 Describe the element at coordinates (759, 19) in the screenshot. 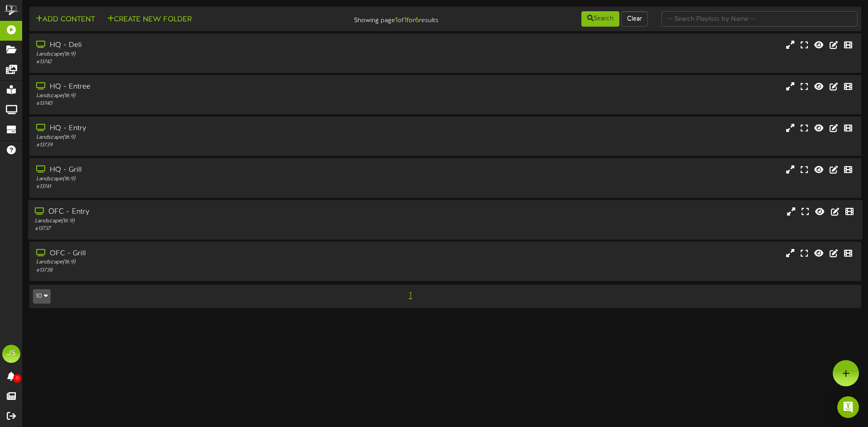

I see `input: -- Search Playlists by Name --` at that location.